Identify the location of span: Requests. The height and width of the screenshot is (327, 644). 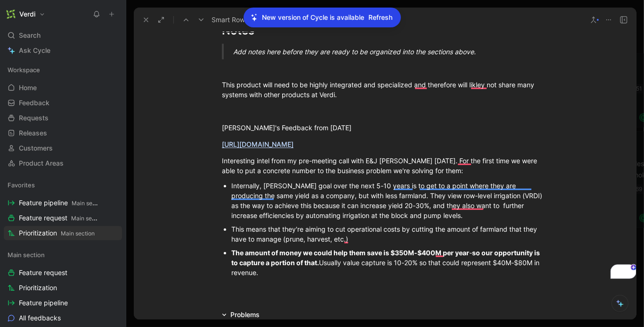
(33, 118).